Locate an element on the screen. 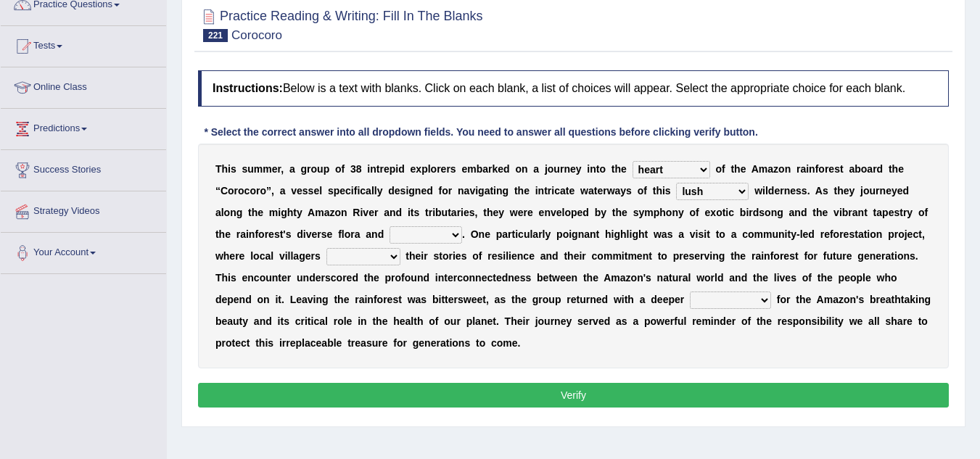 The image size is (980, 459). b: m is located at coordinates (649, 213).